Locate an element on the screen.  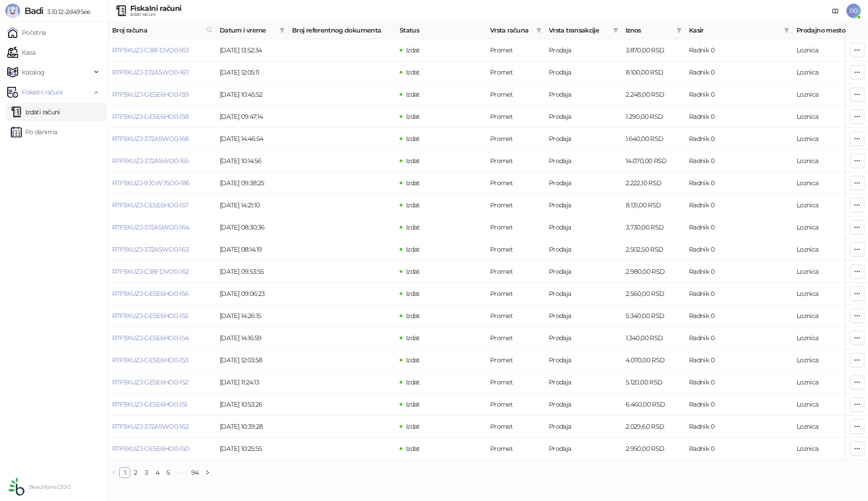
td: 8.131,00 RSD is located at coordinates (654, 205).